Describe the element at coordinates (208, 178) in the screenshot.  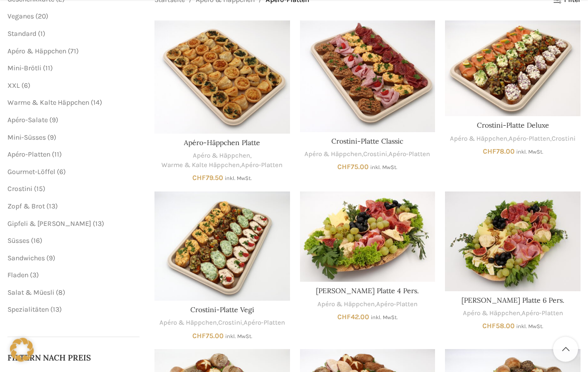
I see `bdi: 79.50` at that location.